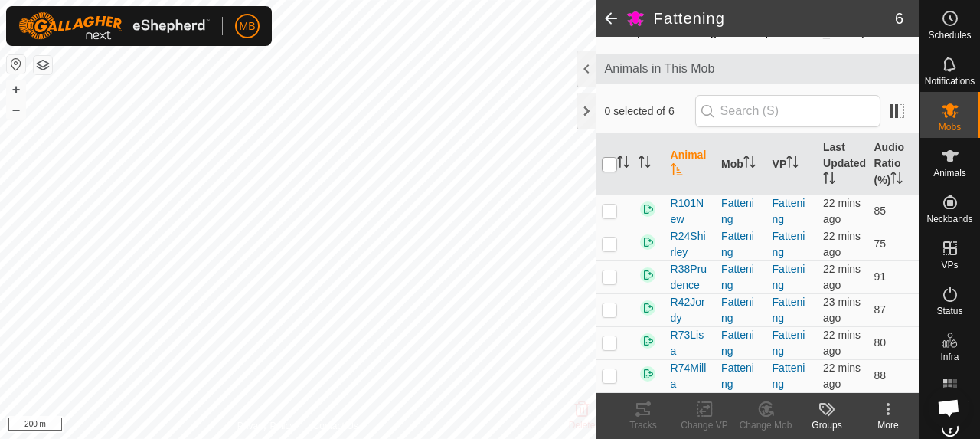 This screenshot has width=980, height=439. What do you see at coordinates (880, 375) in the screenshot?
I see `span: 88` at bounding box center [880, 375].